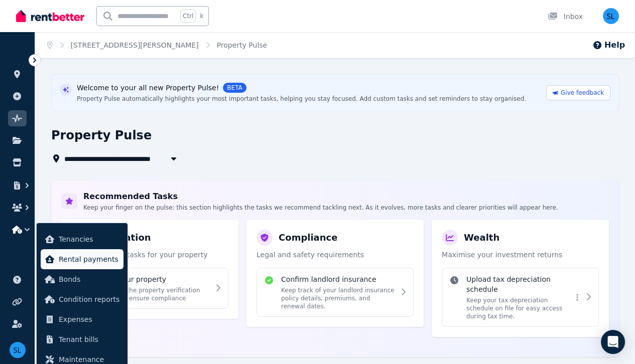 The height and width of the screenshot is (364, 635). What do you see at coordinates (82, 340) in the screenshot?
I see `a: Tenant bills` at bounding box center [82, 340].